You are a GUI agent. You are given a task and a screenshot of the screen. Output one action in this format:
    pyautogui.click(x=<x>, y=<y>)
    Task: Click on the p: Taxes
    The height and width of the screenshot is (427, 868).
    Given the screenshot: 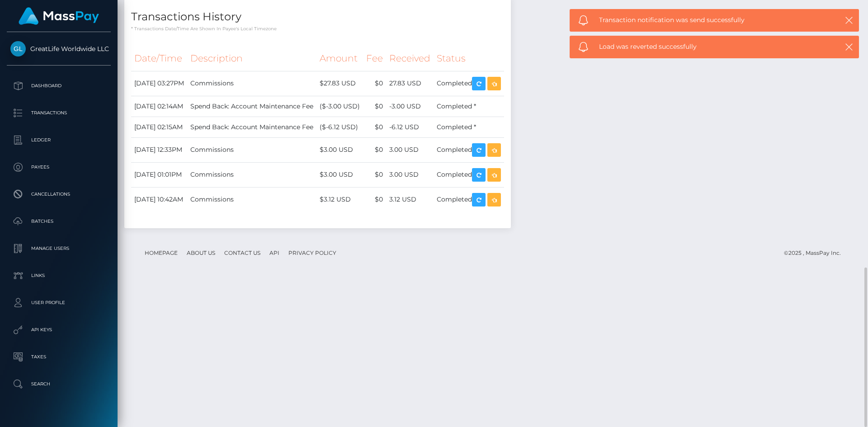 What is the action you would take?
    pyautogui.click(x=59, y=357)
    